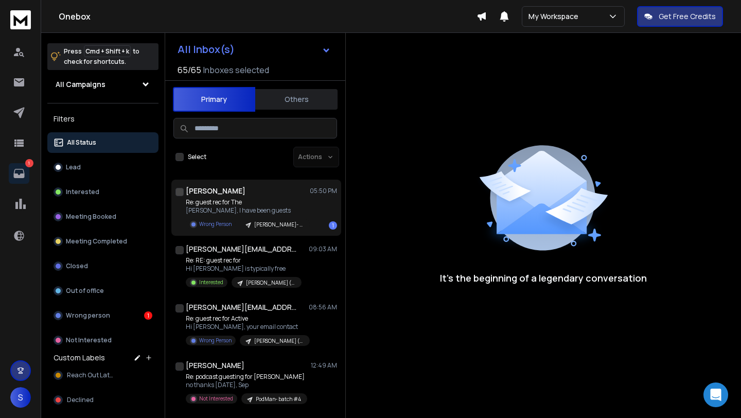 The image size is (741, 418). Describe the element at coordinates (324, 366) in the screenshot. I see `p: 12:49 AM` at that location.